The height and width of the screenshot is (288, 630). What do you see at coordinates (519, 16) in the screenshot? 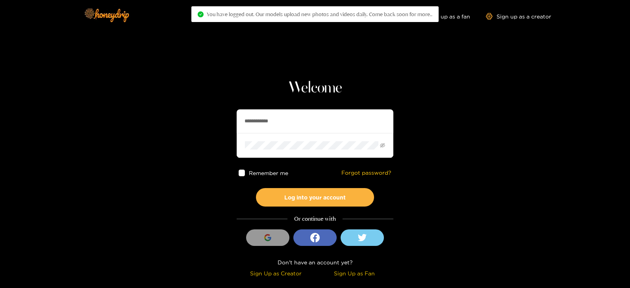
I see `a: Sign up as a creator` at bounding box center [519, 16].